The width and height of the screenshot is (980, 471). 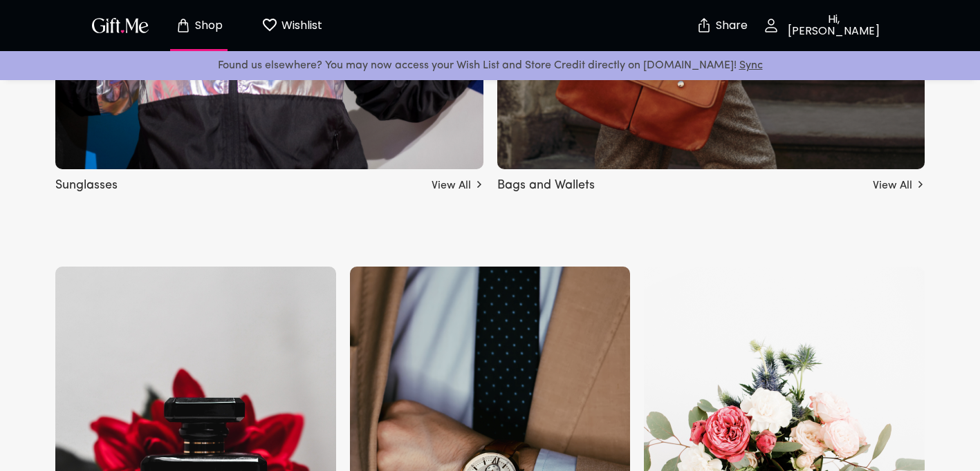 What do you see at coordinates (730, 25) in the screenshot?
I see `p: Share` at bounding box center [730, 25].